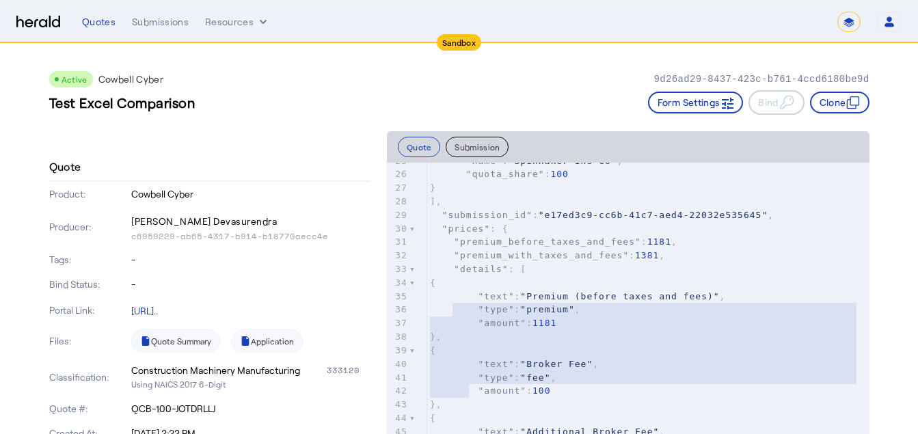 This screenshot has height=434, width=918. I want to click on p: Portal Link:, so click(89, 310).